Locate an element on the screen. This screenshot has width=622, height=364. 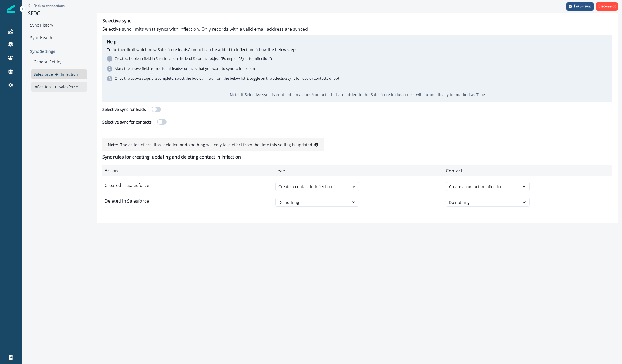
div: 1 is located at coordinates (109, 59).